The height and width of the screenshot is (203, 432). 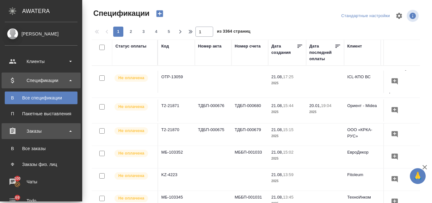 What do you see at coordinates (362, 152) in the screenshot?
I see `p: ЕвроДекор` at bounding box center [362, 152].